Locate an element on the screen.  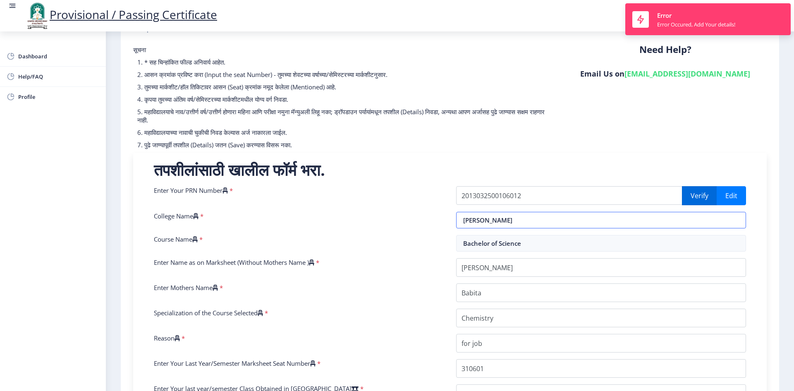
span: Profile is located at coordinates (59, 97).